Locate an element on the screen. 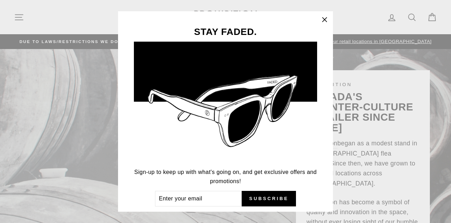 Image resolution: width=451 pixels, height=223 pixels. button: No thanks is located at coordinates (226, 216).